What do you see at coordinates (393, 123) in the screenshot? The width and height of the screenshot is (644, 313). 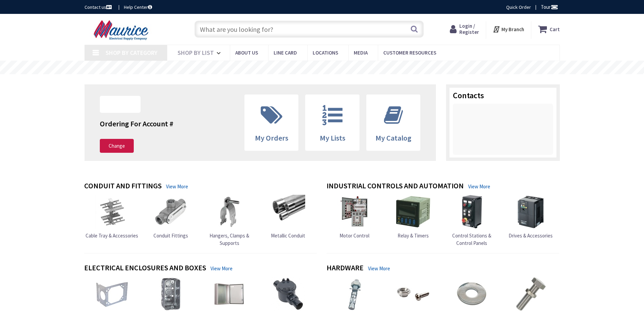 I see `a: My Catalog` at bounding box center [393, 123].